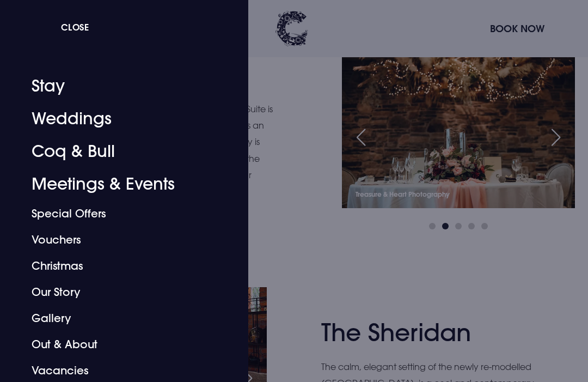 The width and height of the screenshot is (588, 382). I want to click on a: Christmas, so click(116, 266).